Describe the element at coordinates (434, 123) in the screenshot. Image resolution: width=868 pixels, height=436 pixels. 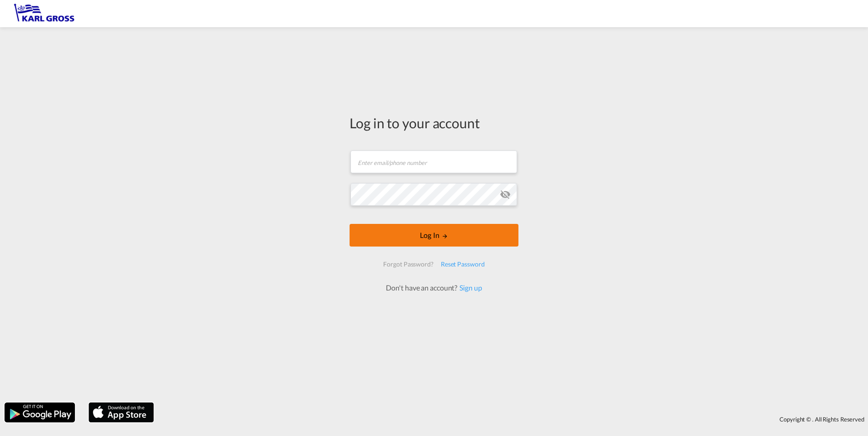
I see `div: Log in to your account` at that location.